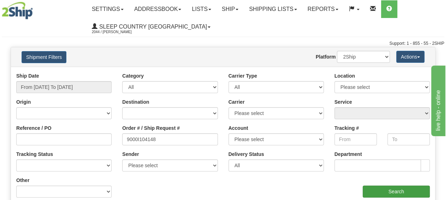 This screenshot has height=200, width=446. I want to click on a: Lists, so click(201, 9).